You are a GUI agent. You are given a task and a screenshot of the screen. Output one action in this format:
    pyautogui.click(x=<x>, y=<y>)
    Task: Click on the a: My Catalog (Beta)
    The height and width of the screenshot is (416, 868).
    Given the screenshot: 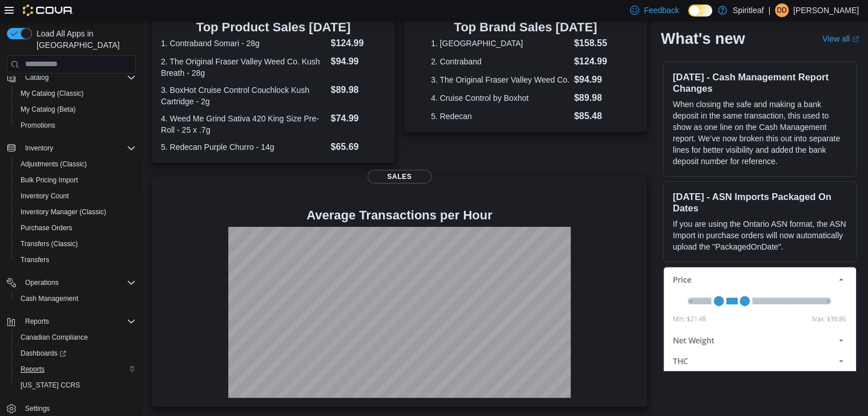 What is the action you would take?
    pyautogui.click(x=48, y=110)
    